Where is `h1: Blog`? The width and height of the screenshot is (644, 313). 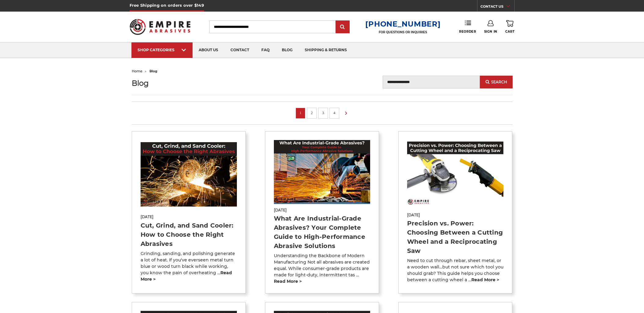 h1: Blog is located at coordinates (189, 83).